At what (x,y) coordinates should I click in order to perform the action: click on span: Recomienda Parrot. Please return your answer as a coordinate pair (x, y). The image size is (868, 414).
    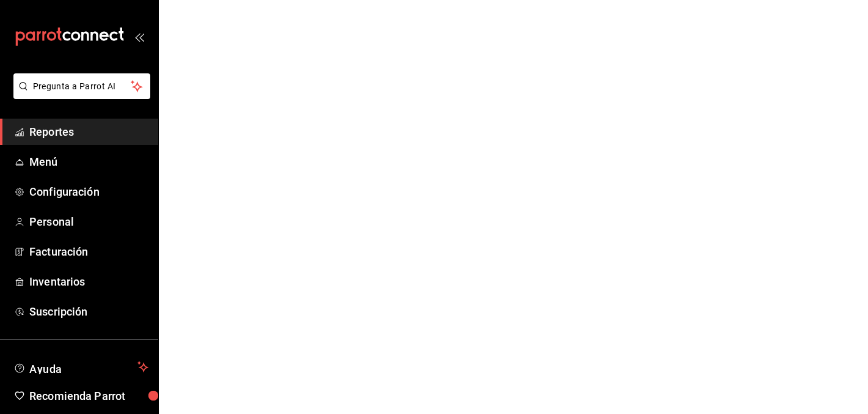
    Looking at the image, I should click on (88, 395).